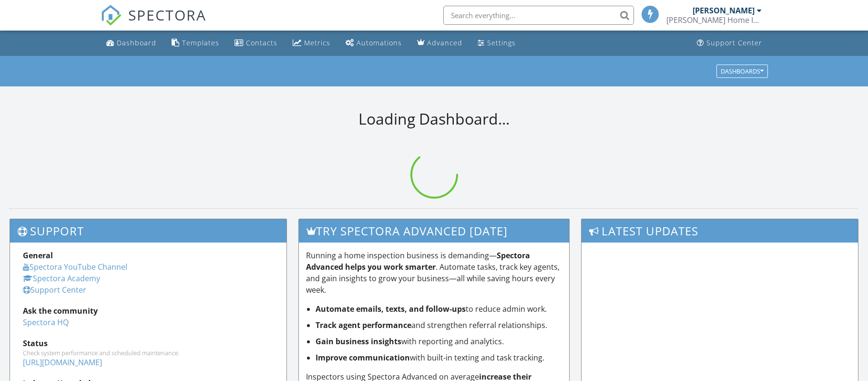 The image size is (868, 381). Describe the element at coordinates (497, 43) in the screenshot. I see `a: Settings` at that location.